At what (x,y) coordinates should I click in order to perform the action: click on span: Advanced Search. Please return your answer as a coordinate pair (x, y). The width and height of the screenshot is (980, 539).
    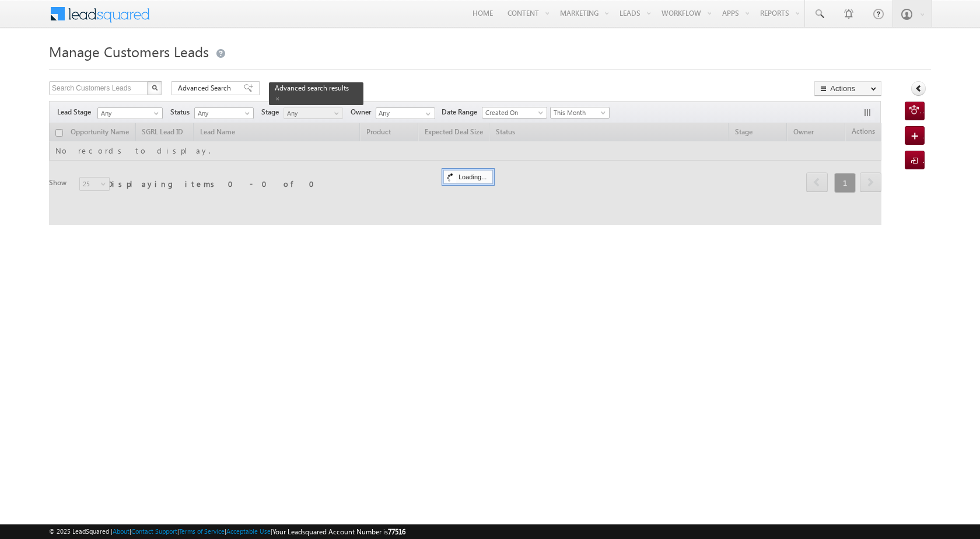
    Looking at the image, I should click on (206, 88).